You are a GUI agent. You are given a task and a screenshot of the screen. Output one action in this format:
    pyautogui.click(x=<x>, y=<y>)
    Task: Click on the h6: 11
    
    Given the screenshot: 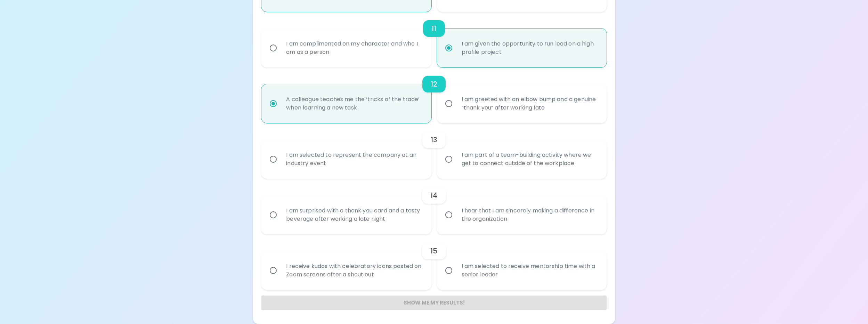 What is the action you would take?
    pyautogui.click(x=434, y=28)
    